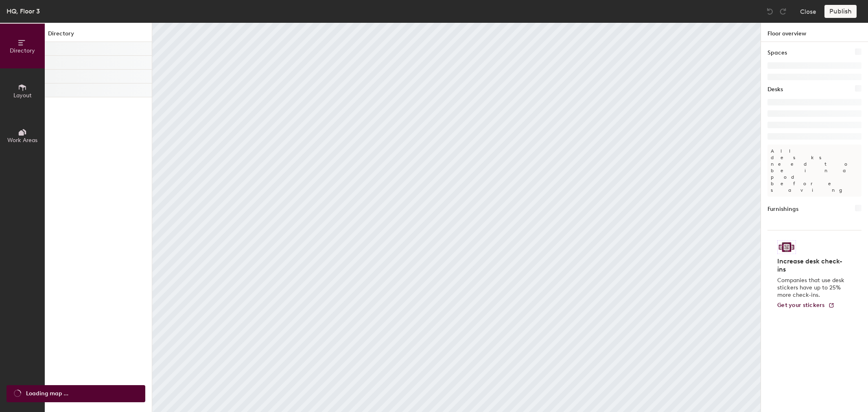  What do you see at coordinates (47, 393) in the screenshot?
I see `span: Loading map ...` at bounding box center [47, 393].